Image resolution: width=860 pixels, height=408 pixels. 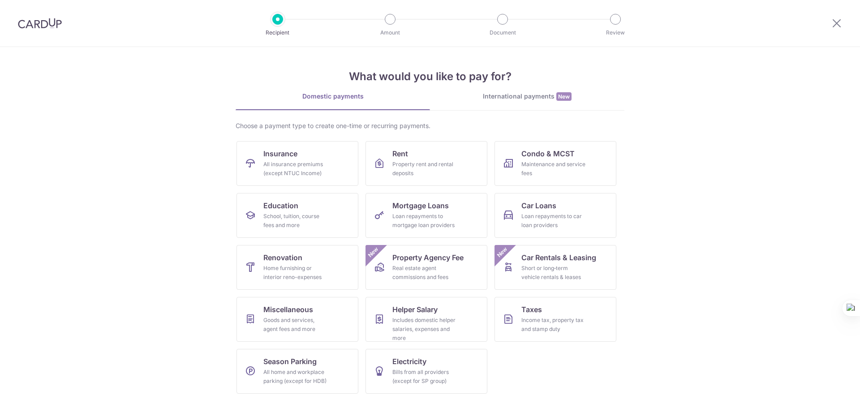 What do you see at coordinates (281, 206) in the screenshot?
I see `span: Education` at bounding box center [281, 206].